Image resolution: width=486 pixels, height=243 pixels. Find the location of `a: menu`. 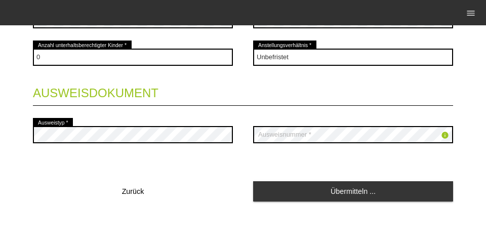

a: menu is located at coordinates (471, 13).